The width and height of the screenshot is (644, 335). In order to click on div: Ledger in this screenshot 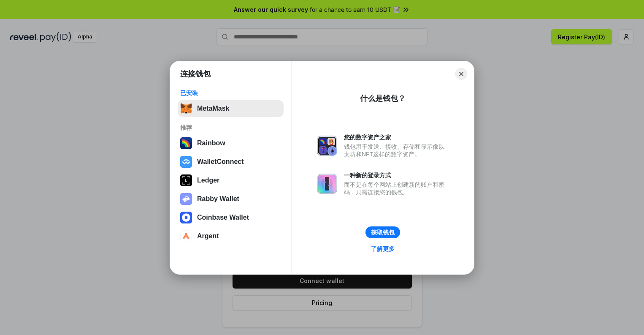, I will do `click(208, 180)`.